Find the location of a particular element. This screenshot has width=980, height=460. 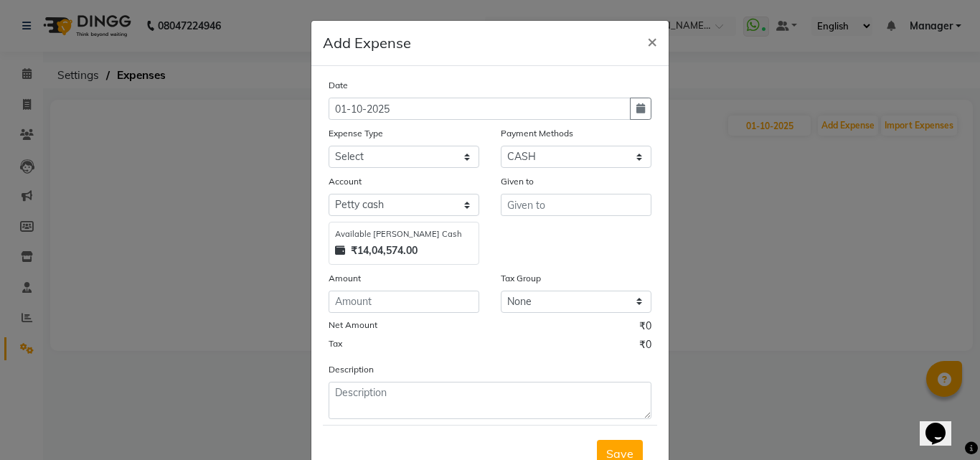

input: Amount is located at coordinates (404, 302).